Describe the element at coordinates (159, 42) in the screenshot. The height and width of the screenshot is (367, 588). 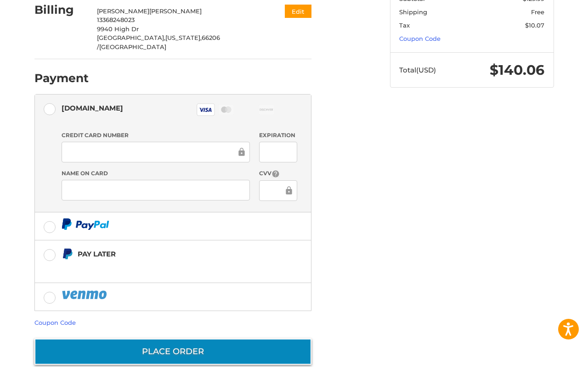
I see `span: 66206 /` at that location.